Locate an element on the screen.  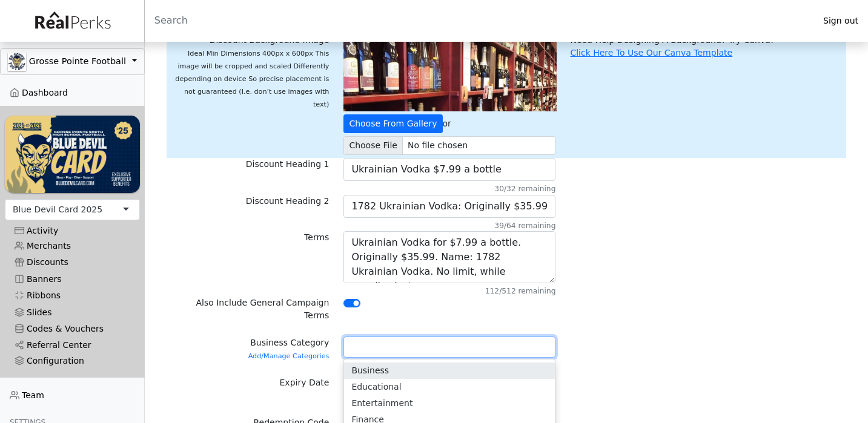
label: Discount Heading 2 is located at coordinates (287, 201).